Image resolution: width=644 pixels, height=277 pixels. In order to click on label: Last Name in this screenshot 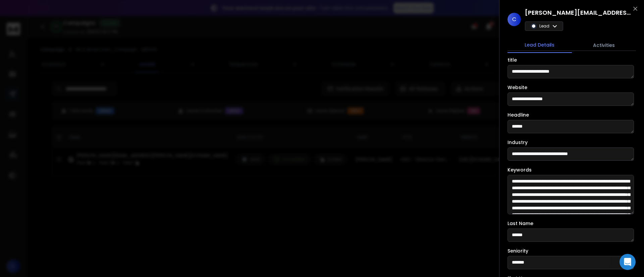, I will do `click(520, 223)`.